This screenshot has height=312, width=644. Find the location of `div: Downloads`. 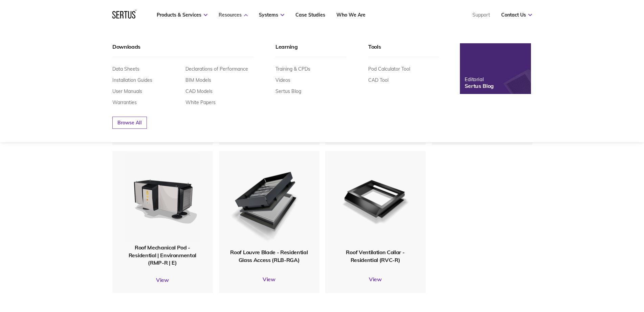

div: Downloads is located at coordinates (183, 50).